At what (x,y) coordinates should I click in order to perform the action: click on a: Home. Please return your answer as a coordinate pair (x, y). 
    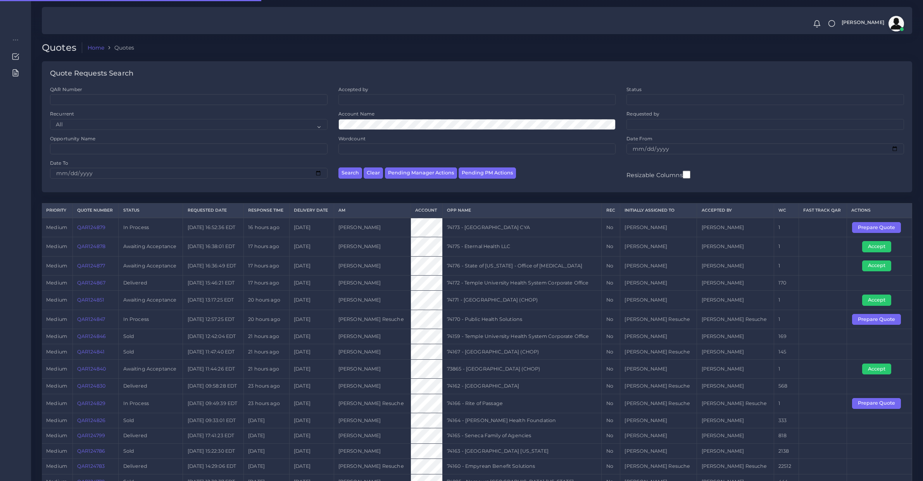
    Looking at the image, I should click on (96, 48).